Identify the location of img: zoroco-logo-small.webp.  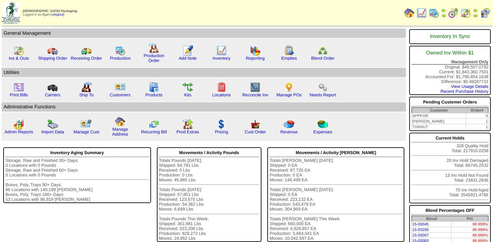
(11, 13).